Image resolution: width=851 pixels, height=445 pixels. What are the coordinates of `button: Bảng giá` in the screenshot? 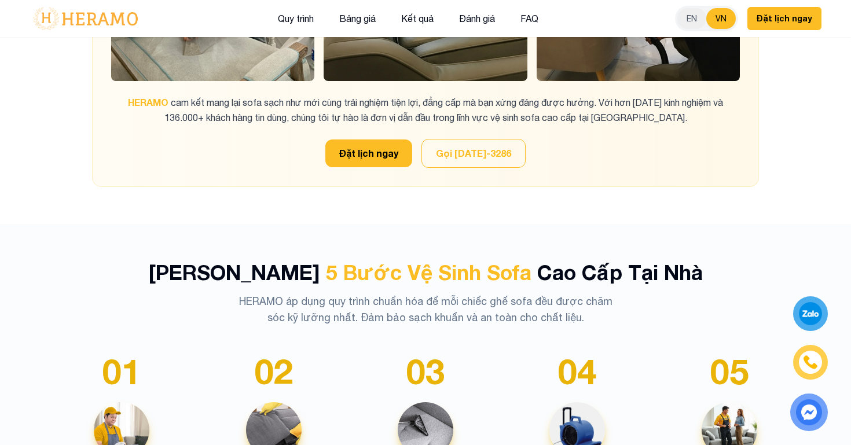 It's located at (357, 19).